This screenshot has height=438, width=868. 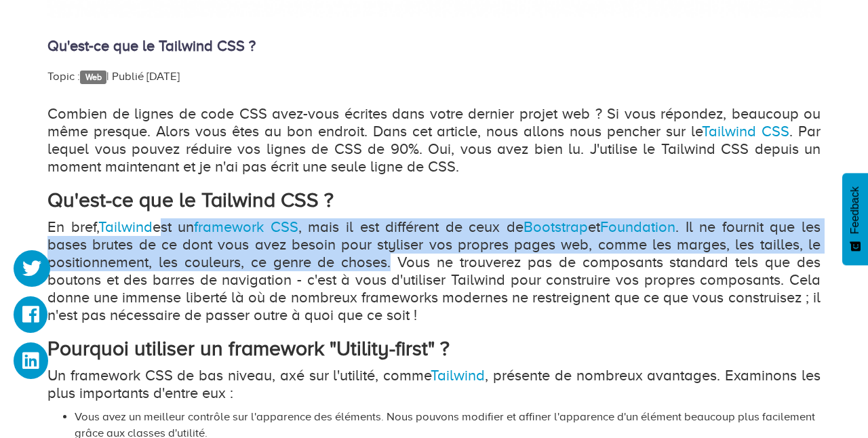 I want to click on a: Bootstrap, so click(x=556, y=227).